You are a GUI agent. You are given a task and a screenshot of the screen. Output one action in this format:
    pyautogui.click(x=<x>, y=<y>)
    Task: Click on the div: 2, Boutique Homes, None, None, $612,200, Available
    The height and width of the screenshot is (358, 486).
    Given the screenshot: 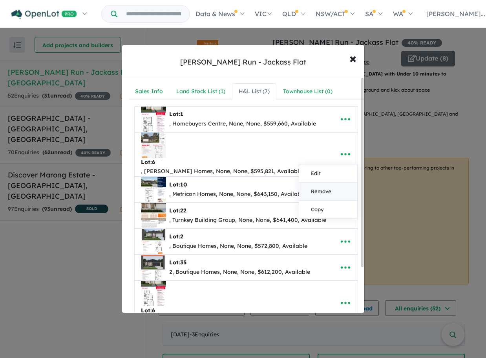 What is the action you would take?
    pyautogui.click(x=240, y=272)
    